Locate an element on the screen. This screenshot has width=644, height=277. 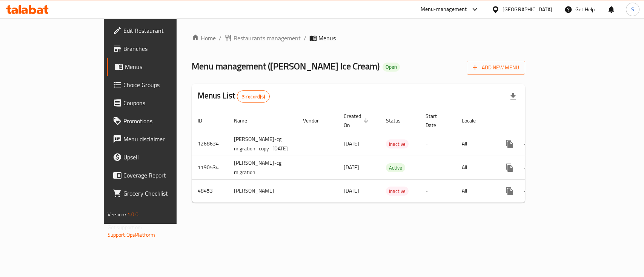
button: Add New Menu is located at coordinates (496, 68).